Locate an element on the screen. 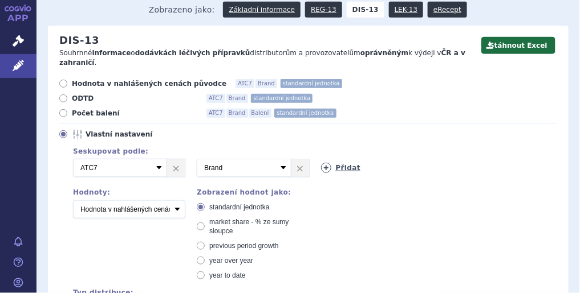  span: year over year is located at coordinates (231, 261).